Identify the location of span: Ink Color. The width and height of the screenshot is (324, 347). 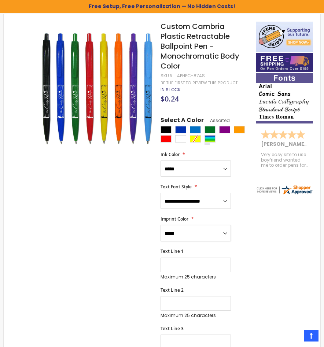
(170, 154).